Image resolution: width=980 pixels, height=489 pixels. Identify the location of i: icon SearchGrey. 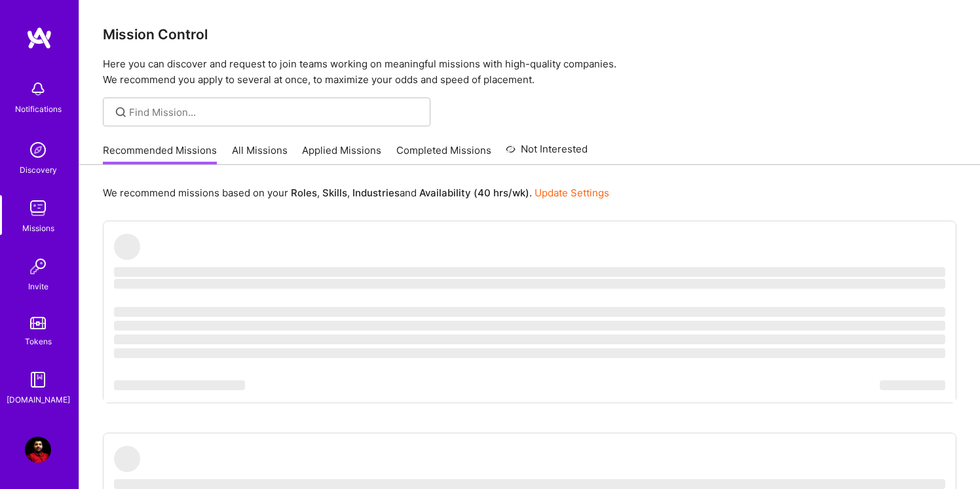
(120, 112).